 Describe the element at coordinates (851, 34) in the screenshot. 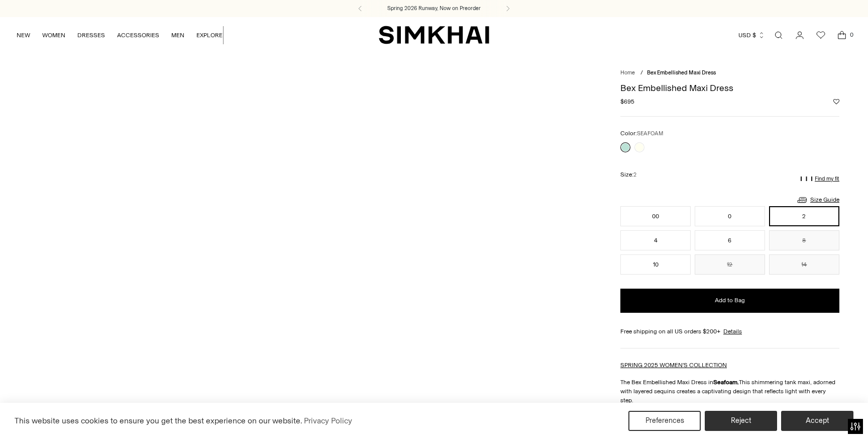

I see `span: 0` at that location.